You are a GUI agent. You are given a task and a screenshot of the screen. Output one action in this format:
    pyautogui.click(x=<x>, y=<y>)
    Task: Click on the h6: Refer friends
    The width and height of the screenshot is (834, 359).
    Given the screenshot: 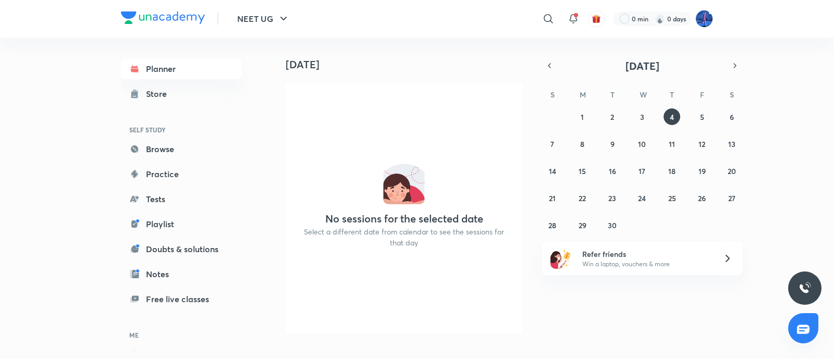 What is the action you would take?
    pyautogui.click(x=646, y=254)
    